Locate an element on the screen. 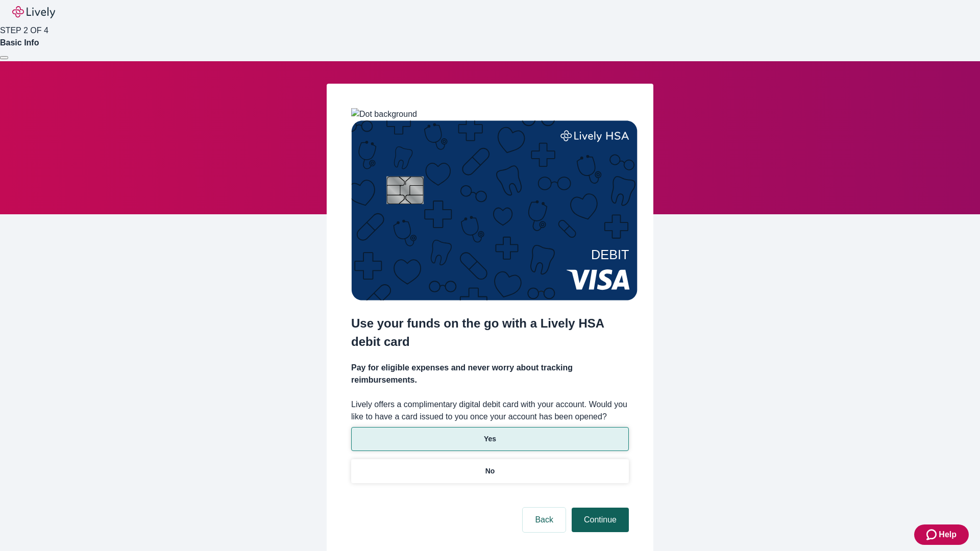  img: Debit card is located at coordinates (494, 210).